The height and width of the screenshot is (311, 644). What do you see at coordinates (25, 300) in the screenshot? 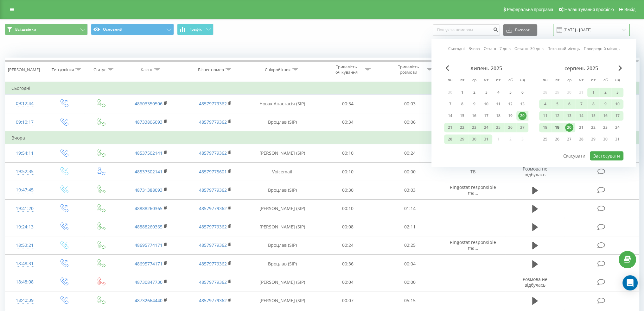
I see `div: 18:40:39` at bounding box center [25, 300].